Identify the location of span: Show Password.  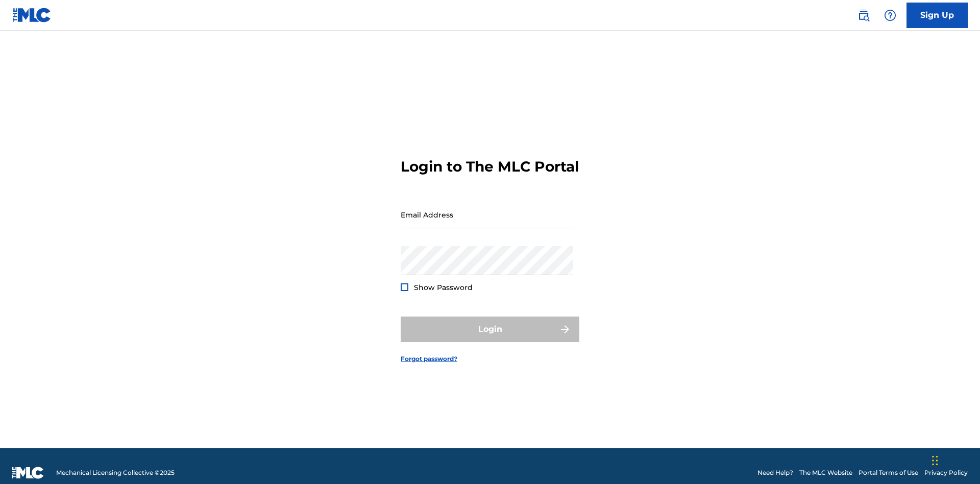
(443, 288).